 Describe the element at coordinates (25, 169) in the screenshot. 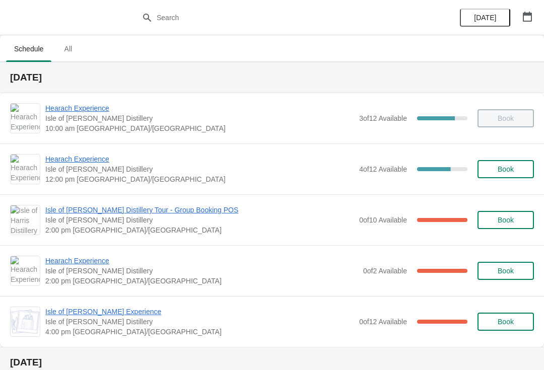

I see `img: Hearach Experience | Isle of Harris Distillery | 12:00 pm Europe/London` at that location.